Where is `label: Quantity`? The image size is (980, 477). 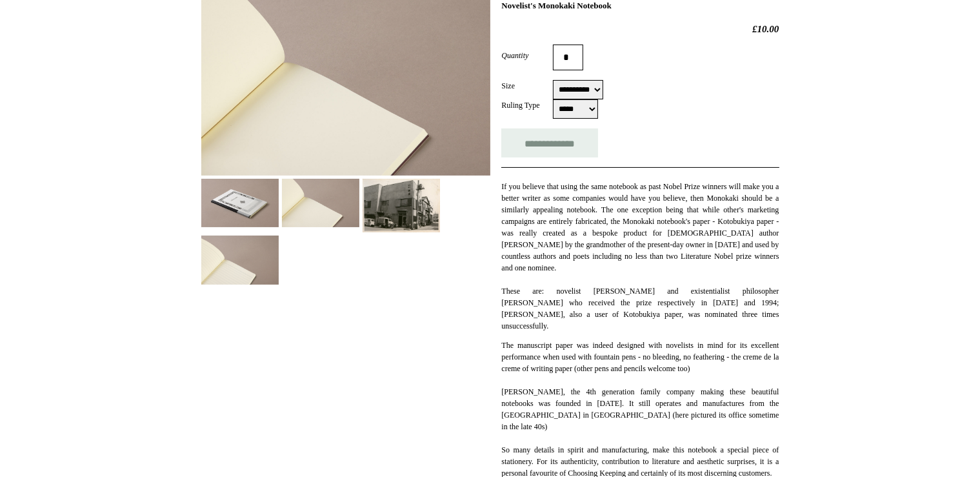 label: Quantity is located at coordinates (527, 56).